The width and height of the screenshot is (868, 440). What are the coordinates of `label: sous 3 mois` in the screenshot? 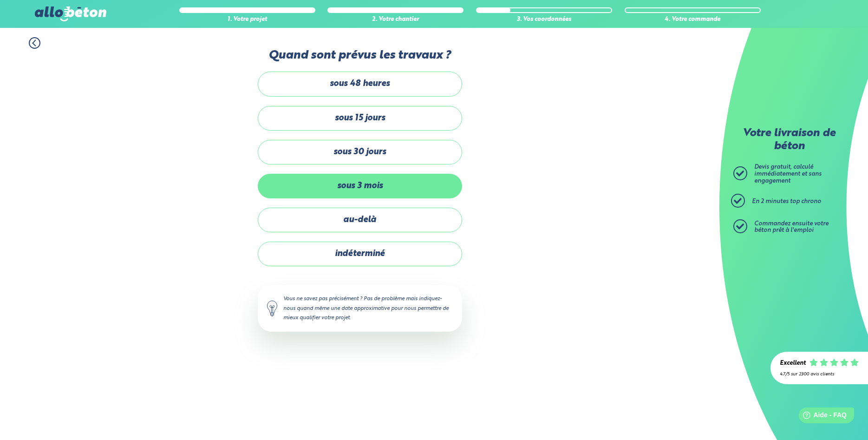 It's located at (360, 186).